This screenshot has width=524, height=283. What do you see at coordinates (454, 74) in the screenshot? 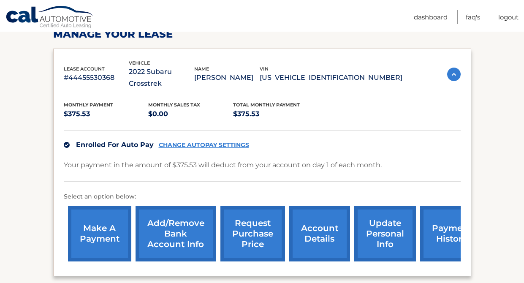
I see `img: accordion-active.svg` at bounding box center [454, 74].